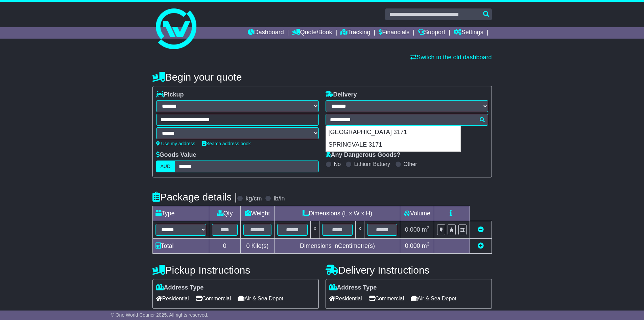  What do you see at coordinates (355, 32) in the screenshot?
I see `a: Tracking` at bounding box center [355, 32].